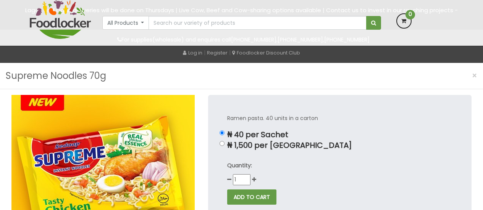  I want to click on a: Log in, so click(192, 53).